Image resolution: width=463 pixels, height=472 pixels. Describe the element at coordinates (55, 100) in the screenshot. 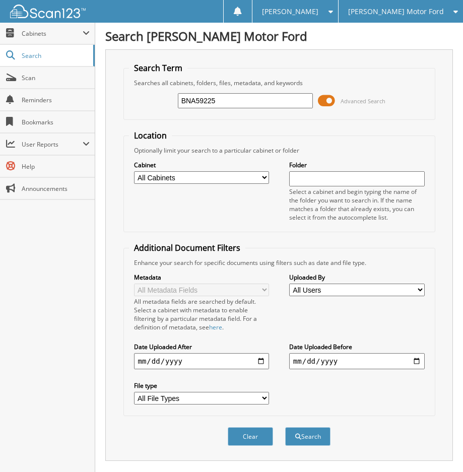

I see `span: Reminders` at that location.